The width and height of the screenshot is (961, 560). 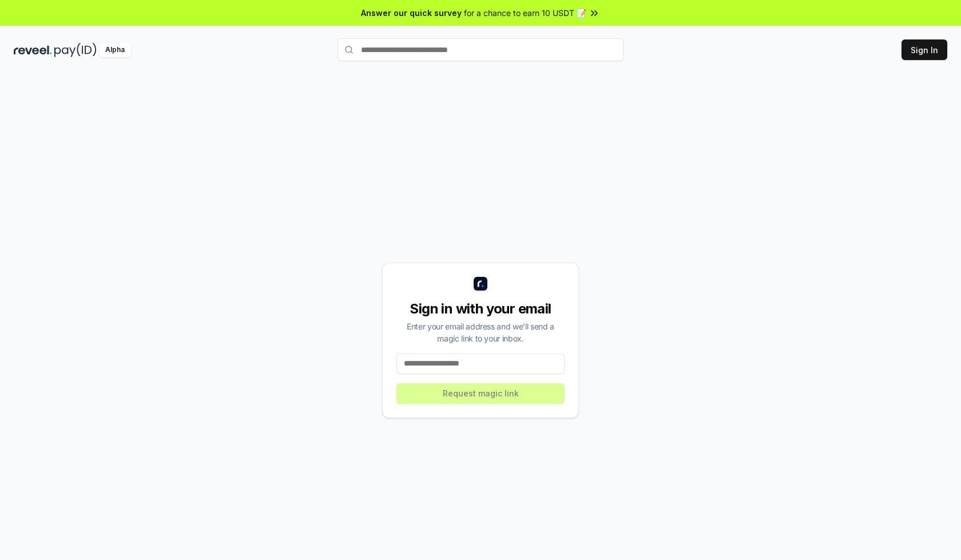 What do you see at coordinates (925, 50) in the screenshot?
I see `button: Sign In` at bounding box center [925, 50].